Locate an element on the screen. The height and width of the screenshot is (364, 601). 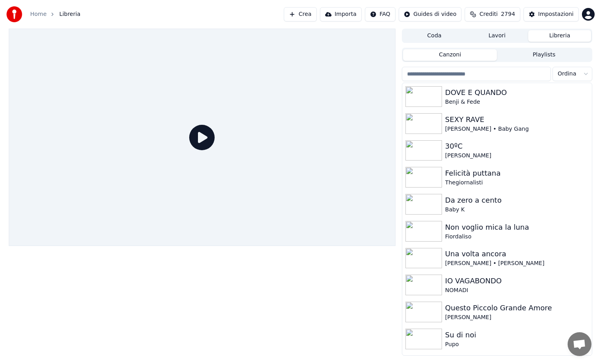
span: Libreria is located at coordinates (70, 15).